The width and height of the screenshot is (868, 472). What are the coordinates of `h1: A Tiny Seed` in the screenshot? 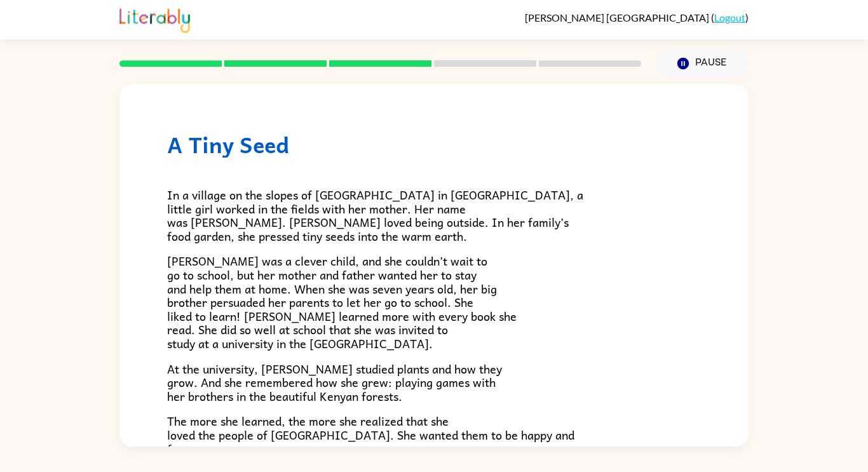 It's located at (434, 144).